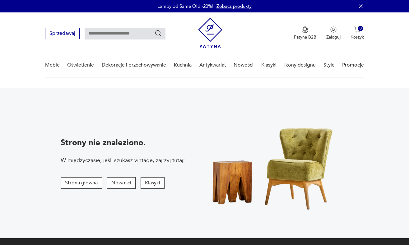 The height and width of the screenshot is (245, 409). I want to click on button: 0Koszyk, so click(357, 33).